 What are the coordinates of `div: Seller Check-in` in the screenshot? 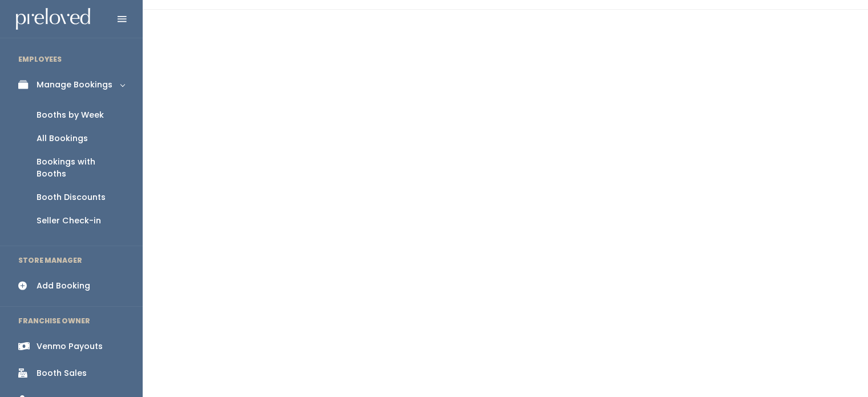 It's located at (68, 221).